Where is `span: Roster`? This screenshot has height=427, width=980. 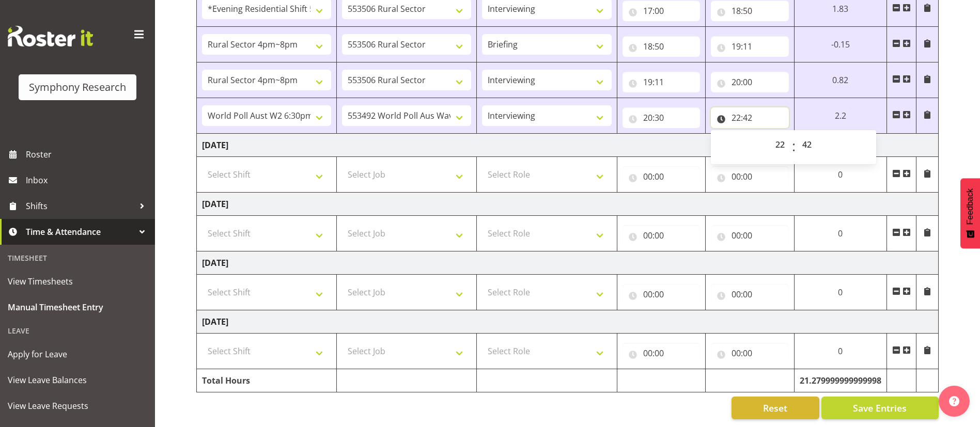
span: Roster is located at coordinates (88, 154).